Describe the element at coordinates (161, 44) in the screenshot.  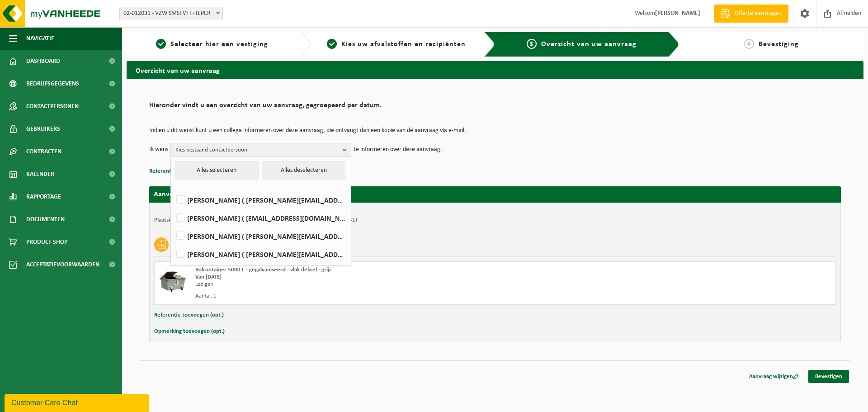
I see `span: 1` at that location.